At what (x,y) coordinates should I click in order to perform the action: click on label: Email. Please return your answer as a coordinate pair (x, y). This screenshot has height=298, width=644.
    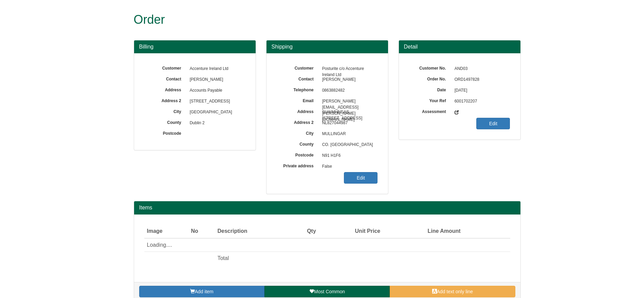
    Looking at the image, I should click on (298, 100).